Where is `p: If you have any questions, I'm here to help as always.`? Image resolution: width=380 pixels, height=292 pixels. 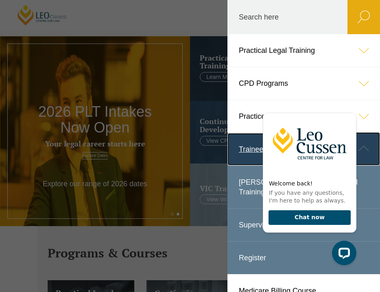 p: If you have any questions, I'm here to help as always. is located at coordinates (53, 99).